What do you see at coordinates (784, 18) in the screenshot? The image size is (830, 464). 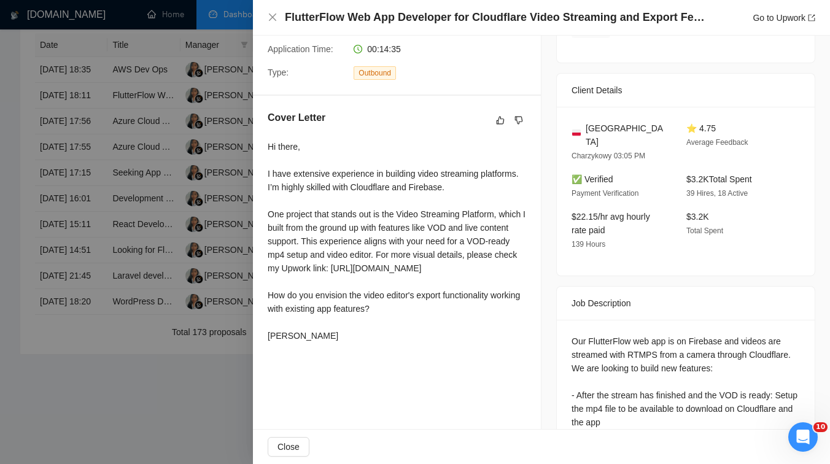 I see `a: Go to Upworkexport` at bounding box center [784, 18].